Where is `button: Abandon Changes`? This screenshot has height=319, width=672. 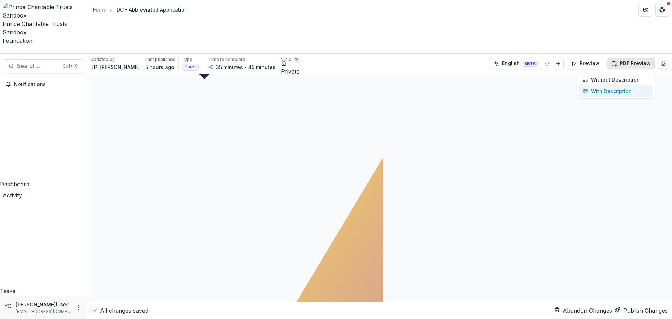
button: Abandon Changes is located at coordinates (583, 310).